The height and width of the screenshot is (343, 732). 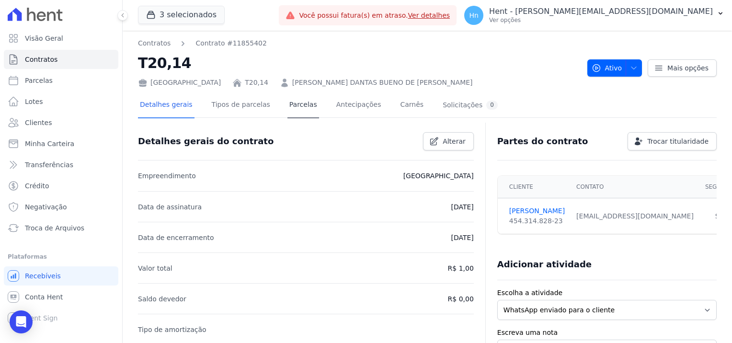 What do you see at coordinates (21, 322) in the screenshot?
I see `div: Open Intercom Messenger` at bounding box center [21, 322].